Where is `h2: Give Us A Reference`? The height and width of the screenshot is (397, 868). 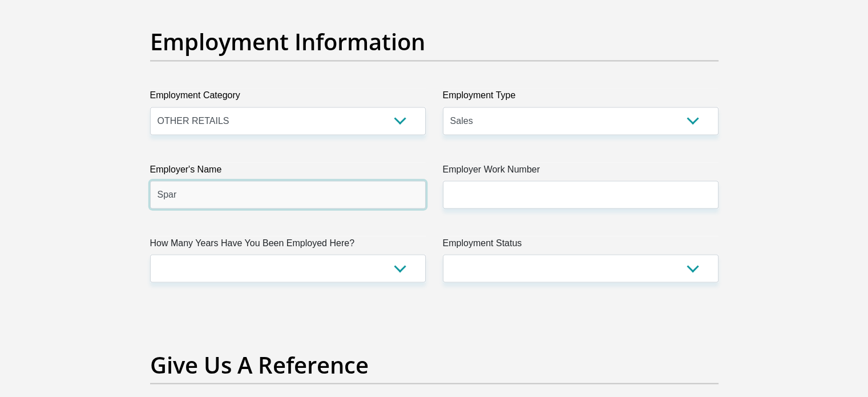
h2: Give Us A Reference is located at coordinates (434, 364).